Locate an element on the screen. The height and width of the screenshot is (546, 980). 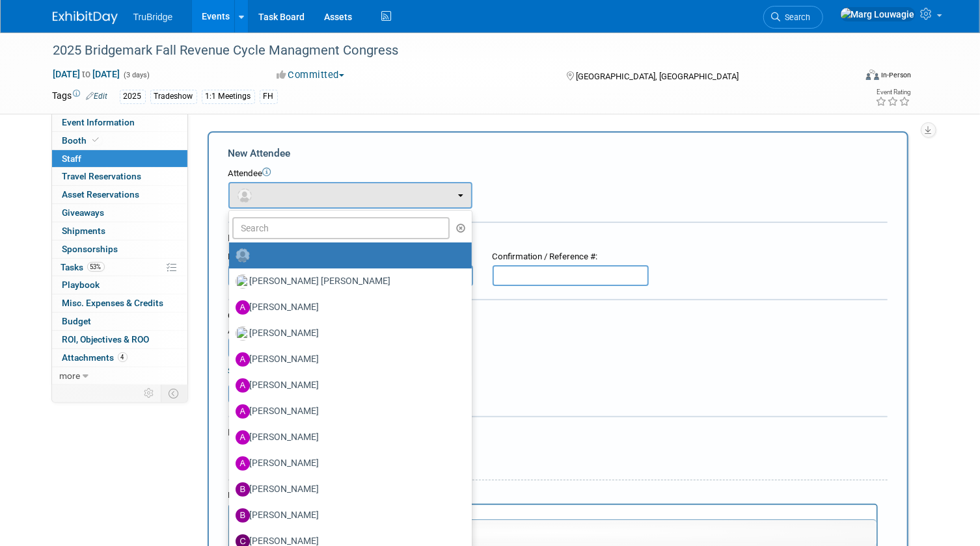
div: In-Person is located at coordinates (896, 75).